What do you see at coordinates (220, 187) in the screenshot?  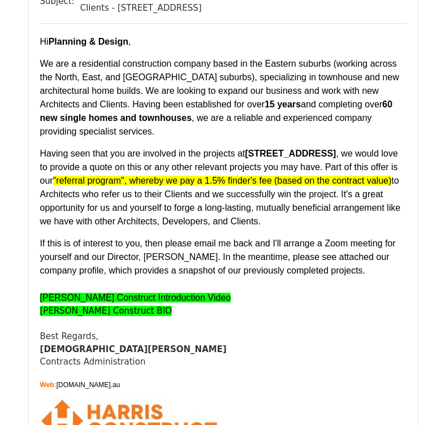 I see `font: Having seen that you are involved in the projects at , we would love to provide a quote on this o...` at bounding box center [220, 187].